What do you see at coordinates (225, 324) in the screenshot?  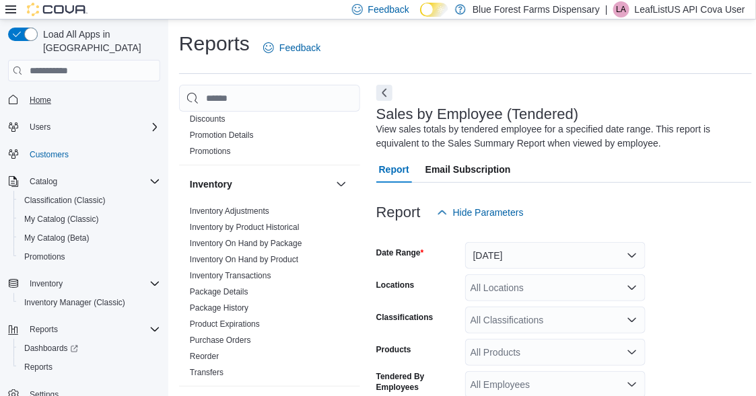 I see `span: Product Expirations` at bounding box center [225, 324].